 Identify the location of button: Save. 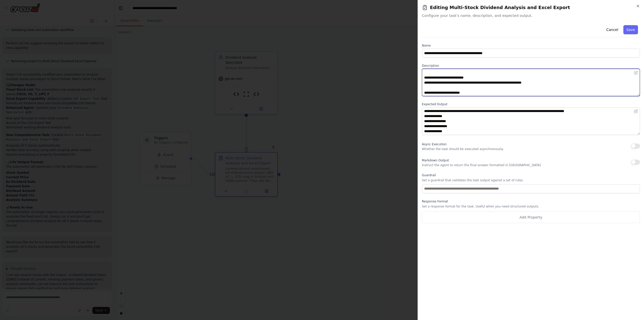
(631, 30).